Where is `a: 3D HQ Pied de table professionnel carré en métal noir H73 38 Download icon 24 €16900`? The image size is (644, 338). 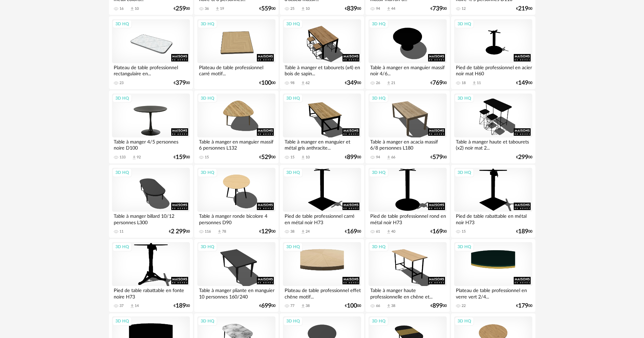
a: 3D HQ Pied de table professionnel carré en métal noir H73 38 Download icon 24 €16900 is located at coordinates (322, 201).